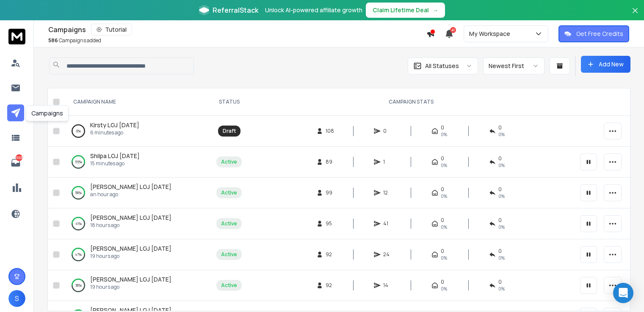 The image size is (644, 312). Describe the element at coordinates (131, 195) in the screenshot. I see `p: an hour ago` at that location.